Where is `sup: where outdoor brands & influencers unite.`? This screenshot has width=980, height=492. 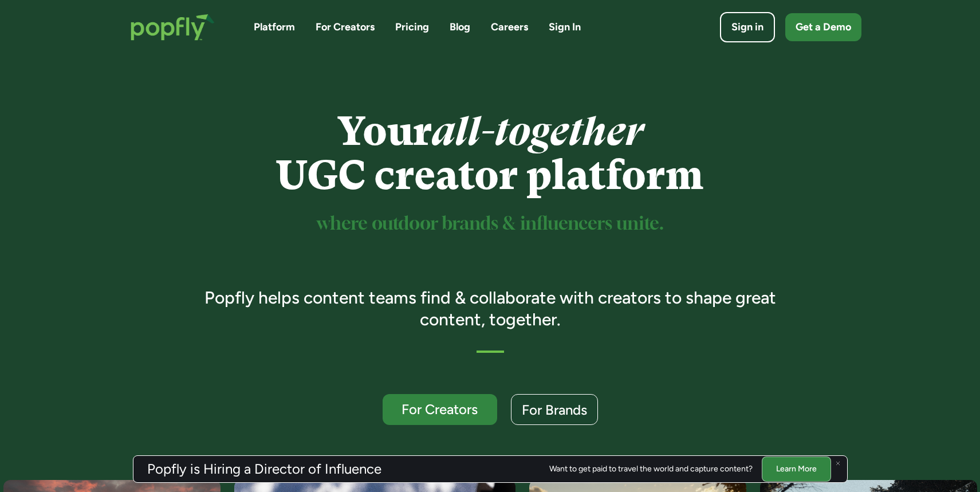
sup: where outdoor brands & influencers unite. is located at coordinates (490, 224).